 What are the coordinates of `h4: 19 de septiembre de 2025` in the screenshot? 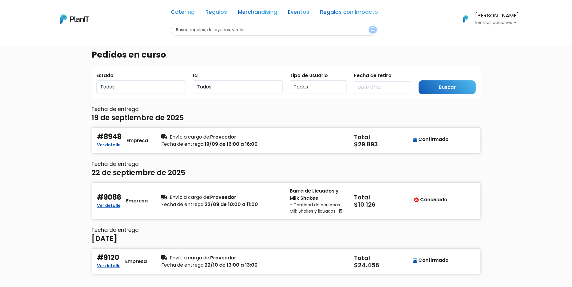 It's located at (137, 118).